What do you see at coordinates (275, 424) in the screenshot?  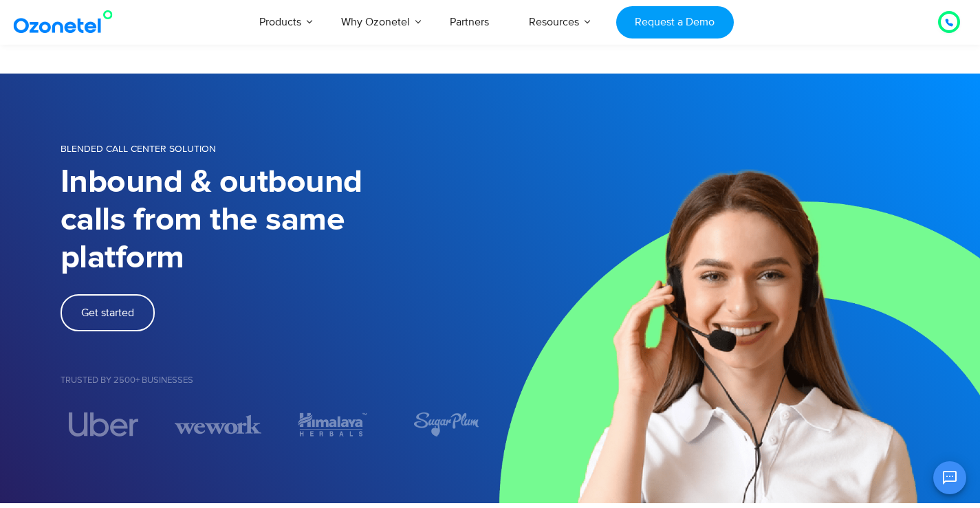 I see `div: Image Carousel` at bounding box center [275, 424].